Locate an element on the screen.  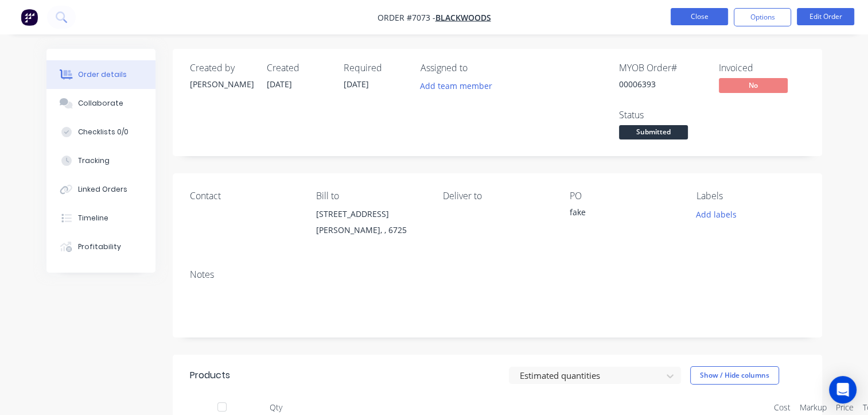
div: Bill to is located at coordinates (370, 196).